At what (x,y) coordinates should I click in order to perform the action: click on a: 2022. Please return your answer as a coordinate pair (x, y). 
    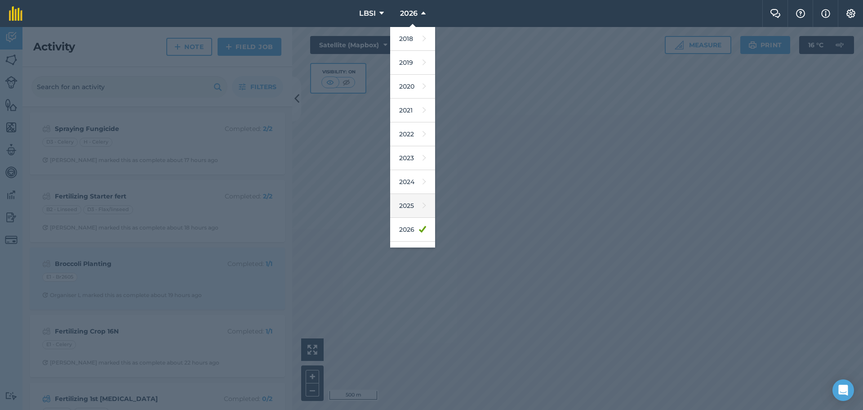
    Looking at the image, I should click on (413, 134).